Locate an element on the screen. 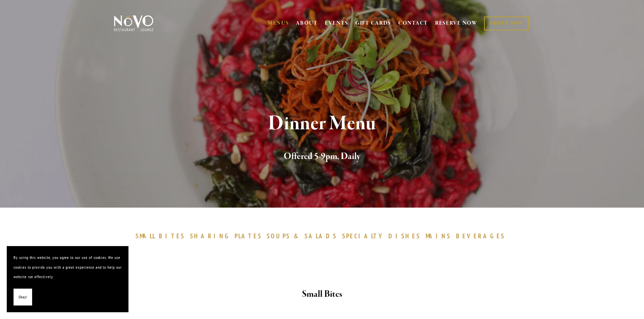  span: SHARING is located at coordinates (211, 236).